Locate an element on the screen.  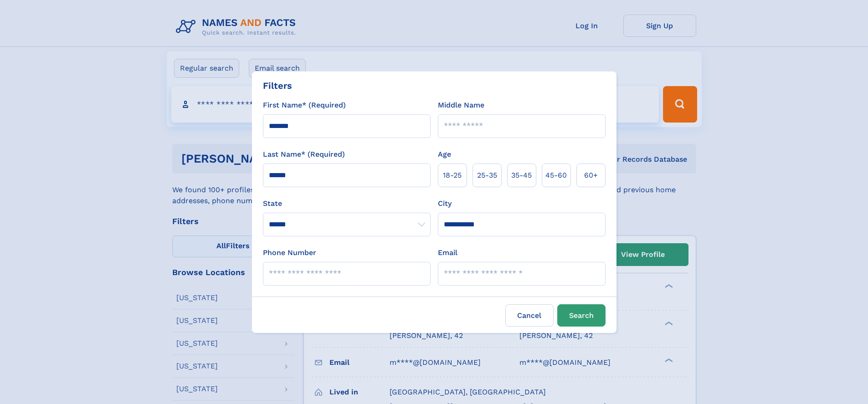
label: City is located at coordinates (445, 203).